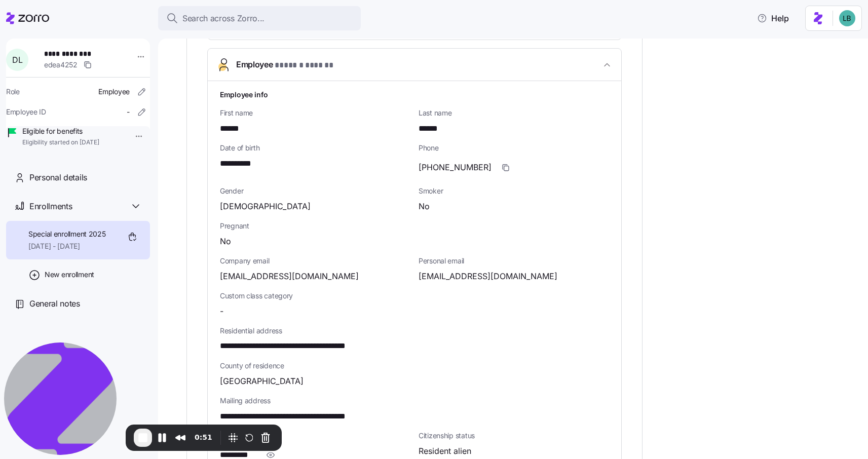 The width and height of the screenshot is (868, 459). What do you see at coordinates (13, 92) in the screenshot?
I see `span: Role` at bounding box center [13, 92].